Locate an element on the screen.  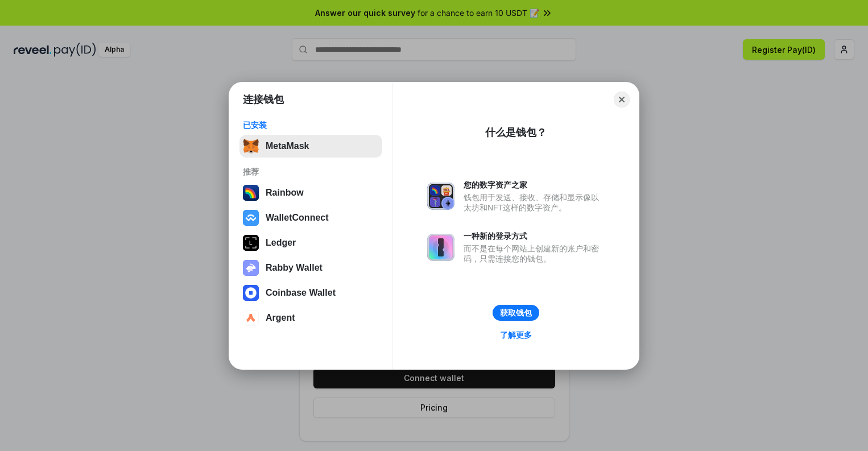
div: WalletConnect is located at coordinates (297, 218).